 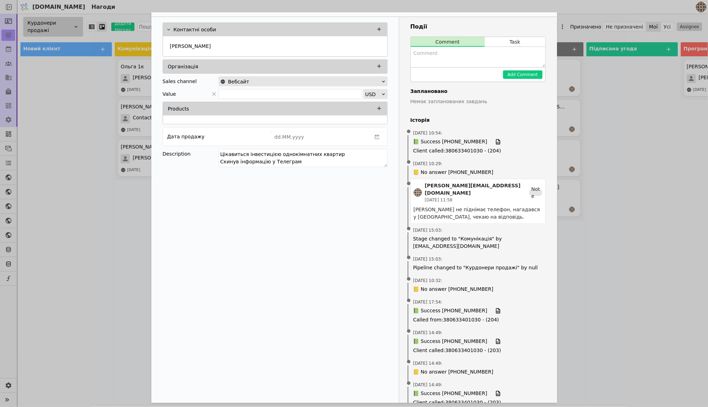 What do you see at coordinates (183, 67) in the screenshot?
I see `p: Організація` at bounding box center [183, 67].